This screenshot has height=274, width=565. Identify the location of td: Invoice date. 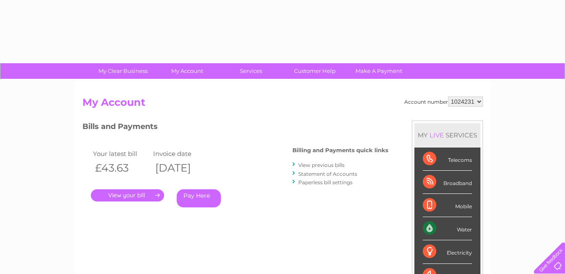
(181, 153).